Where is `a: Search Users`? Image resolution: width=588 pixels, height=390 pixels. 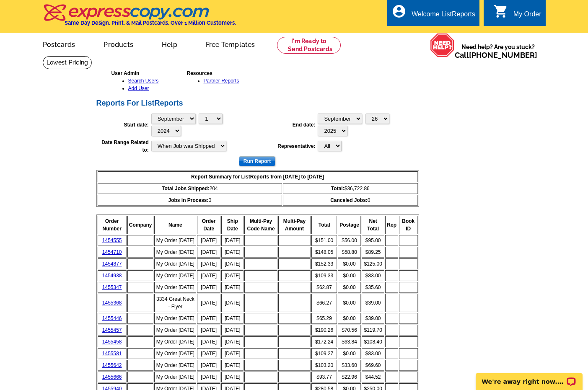
a: Search Users is located at coordinates (143, 81).